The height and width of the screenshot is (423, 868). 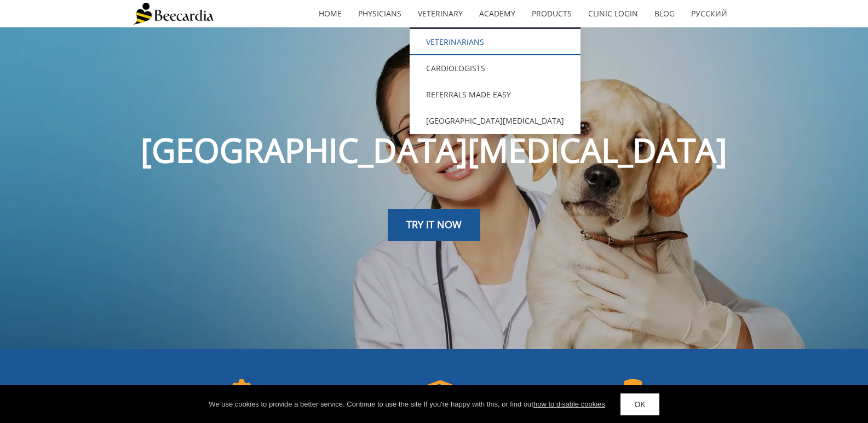 What do you see at coordinates (495, 68) in the screenshot?
I see `a: Cardiologists` at bounding box center [495, 68].